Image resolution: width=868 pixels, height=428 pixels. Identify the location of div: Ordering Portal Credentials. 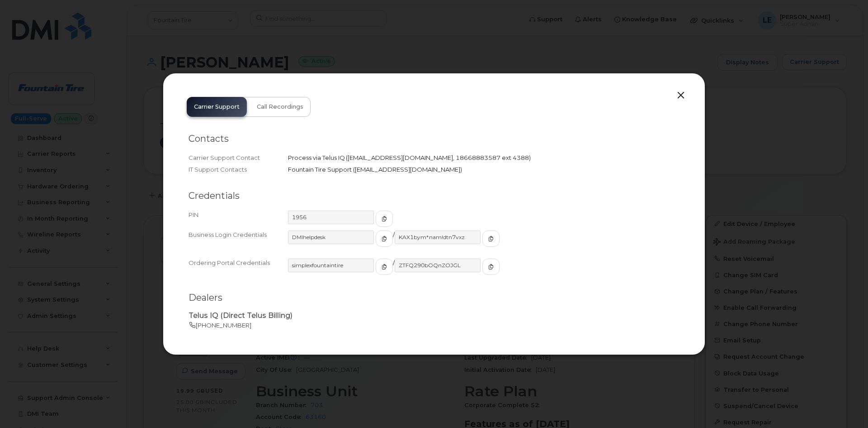
(238, 271).